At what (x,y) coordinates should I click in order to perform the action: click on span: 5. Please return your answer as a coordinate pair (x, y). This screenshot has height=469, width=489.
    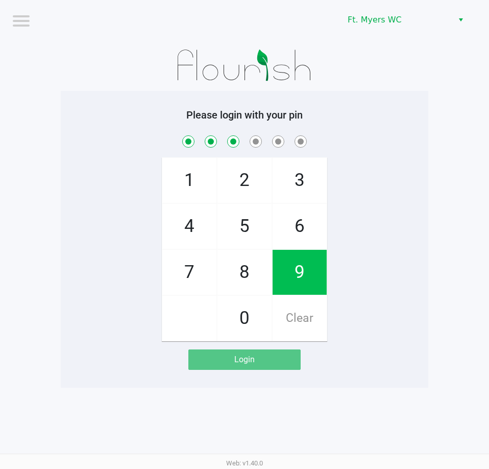
    Looking at the image, I should click on (245, 226).